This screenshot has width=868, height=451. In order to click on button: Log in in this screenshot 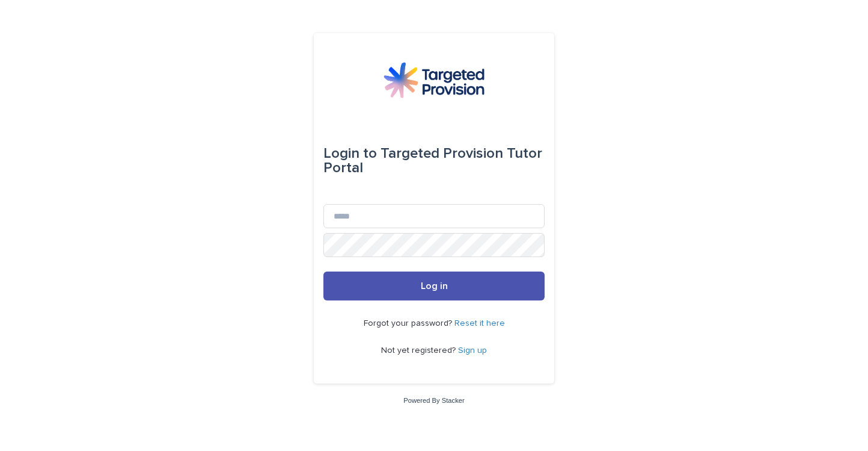, I will do `click(434, 286)`.